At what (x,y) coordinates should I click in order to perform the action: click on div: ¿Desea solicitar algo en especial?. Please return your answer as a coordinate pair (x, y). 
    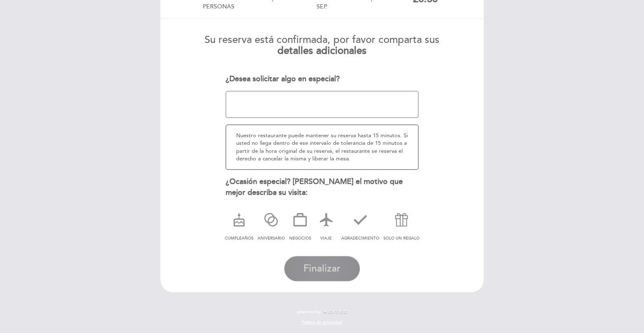
    Looking at the image, I should click on (322, 80).